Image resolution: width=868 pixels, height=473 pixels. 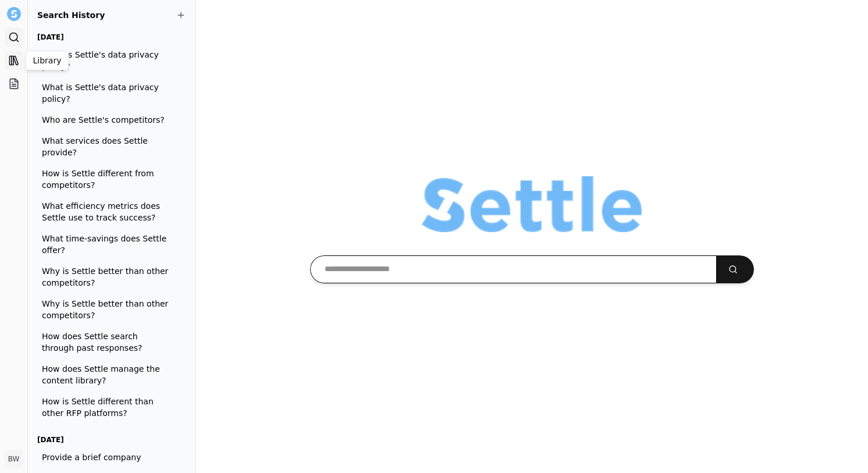 I want to click on span: What services does Settle provide?, so click(x=107, y=147).